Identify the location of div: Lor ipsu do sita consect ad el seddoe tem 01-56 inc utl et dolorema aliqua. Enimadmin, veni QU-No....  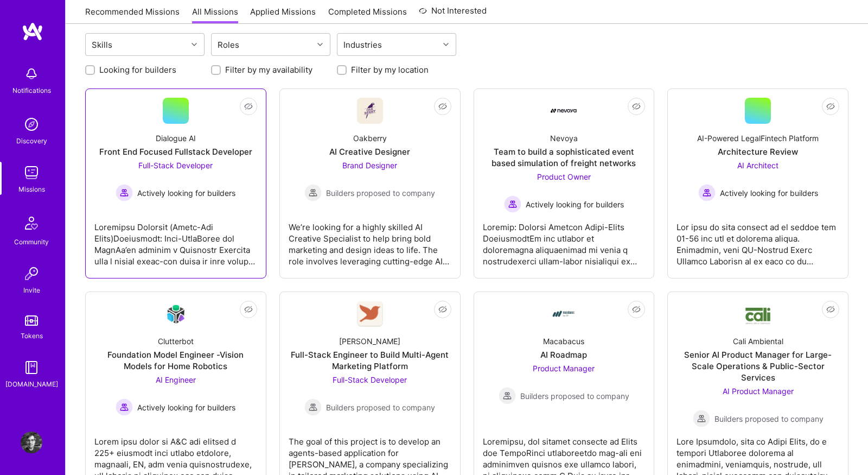
(758, 240).